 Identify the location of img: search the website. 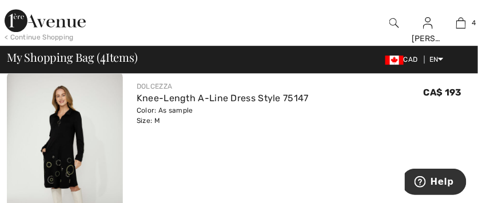
(394, 23).